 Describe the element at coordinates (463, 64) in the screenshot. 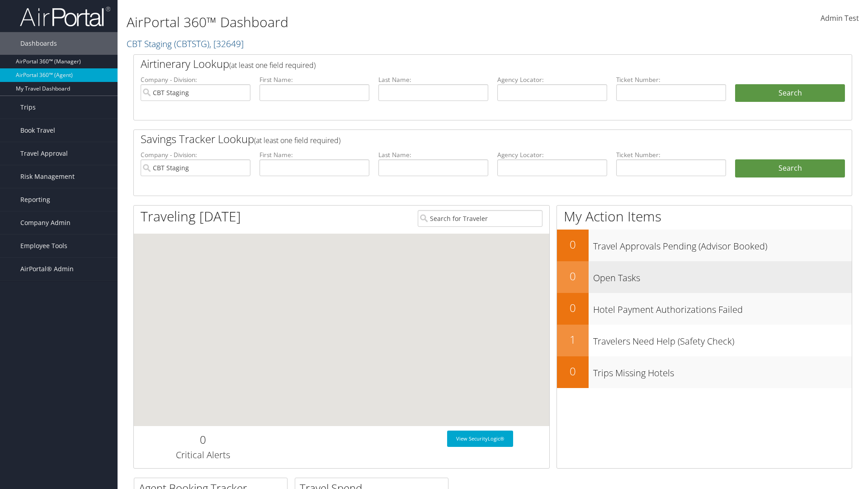

I see `h2: Airtinerary Lookup` at that location.